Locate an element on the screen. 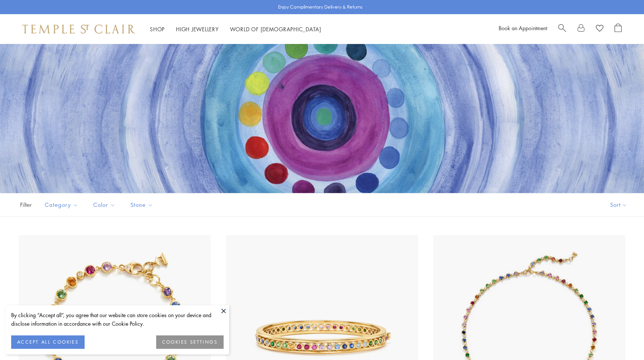 This screenshot has height=360, width=644. button: Show sort by is located at coordinates (618, 204).